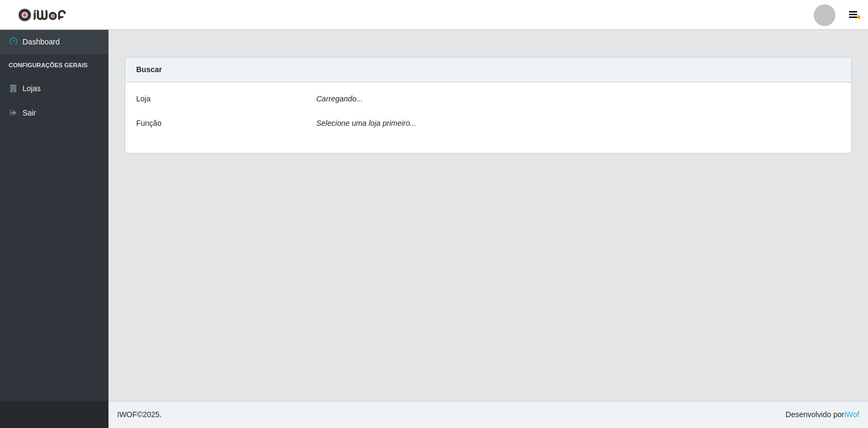 This screenshot has width=868, height=428. I want to click on label: Função, so click(149, 123).